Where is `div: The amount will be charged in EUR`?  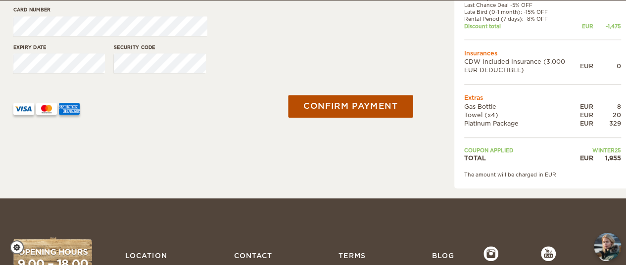 div: The amount will be charged in EUR is located at coordinates (542, 175).